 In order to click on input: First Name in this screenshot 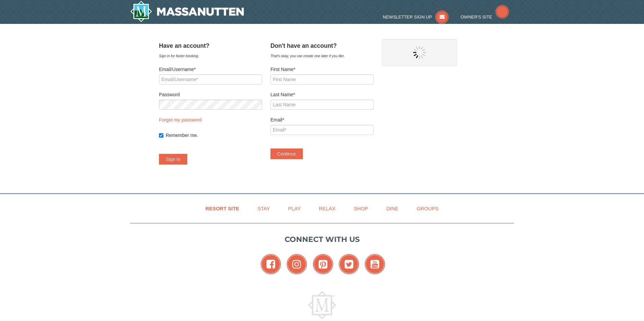, I will do `click(322, 80)`.